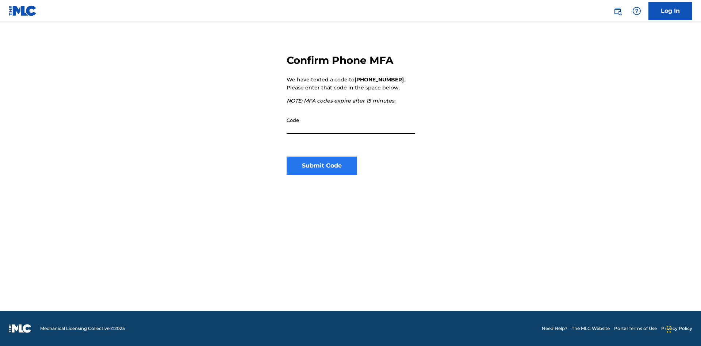 The width and height of the screenshot is (701, 346). I want to click on a: Need Help?, so click(555, 329).